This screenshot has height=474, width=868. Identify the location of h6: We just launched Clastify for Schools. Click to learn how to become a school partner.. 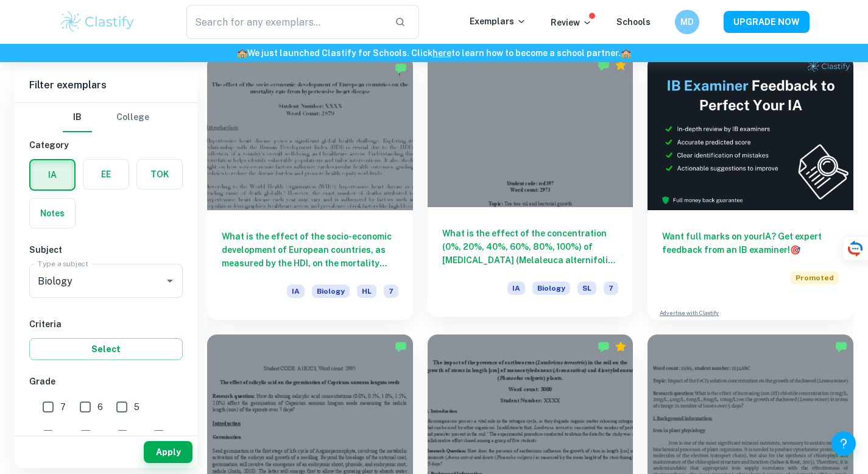
(434, 53).